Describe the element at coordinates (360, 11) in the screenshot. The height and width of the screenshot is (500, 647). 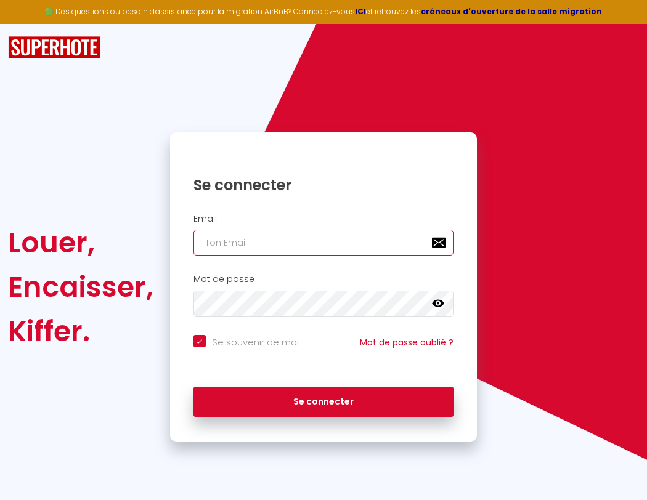
I see `strong: ICI` at that location.